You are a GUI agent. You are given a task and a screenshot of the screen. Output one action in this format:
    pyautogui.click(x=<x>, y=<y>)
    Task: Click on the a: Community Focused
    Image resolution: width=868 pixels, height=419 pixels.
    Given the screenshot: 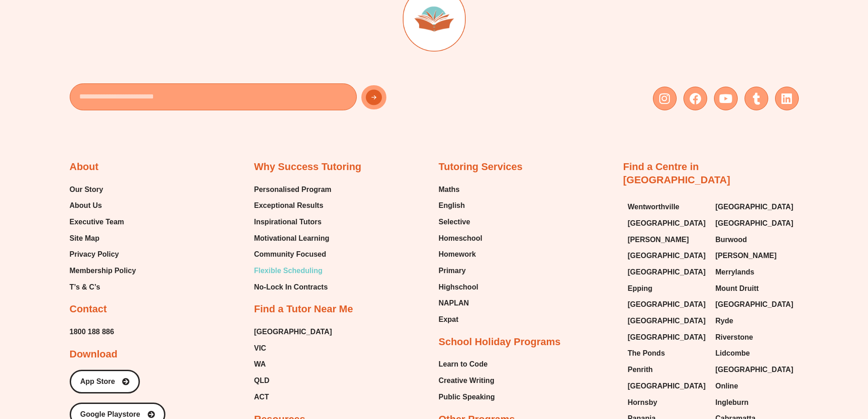 What is the action you would take?
    pyautogui.click(x=293, y=254)
    